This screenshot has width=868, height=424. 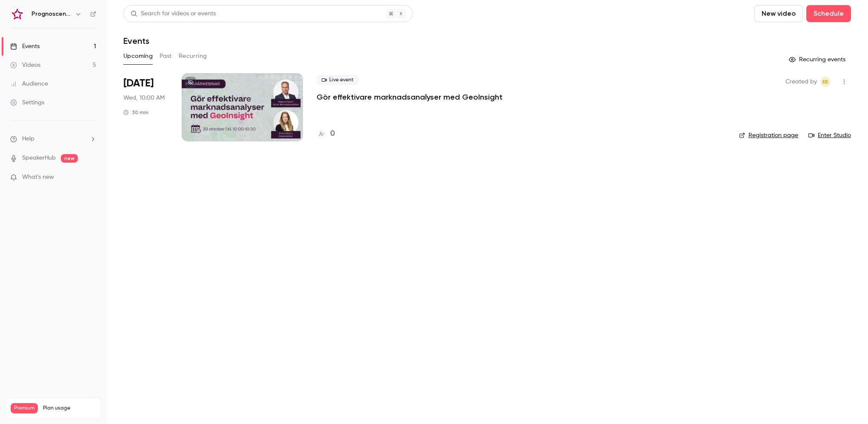 What do you see at coordinates (69, 408) in the screenshot?
I see `span: Plan usage` at bounding box center [69, 408].